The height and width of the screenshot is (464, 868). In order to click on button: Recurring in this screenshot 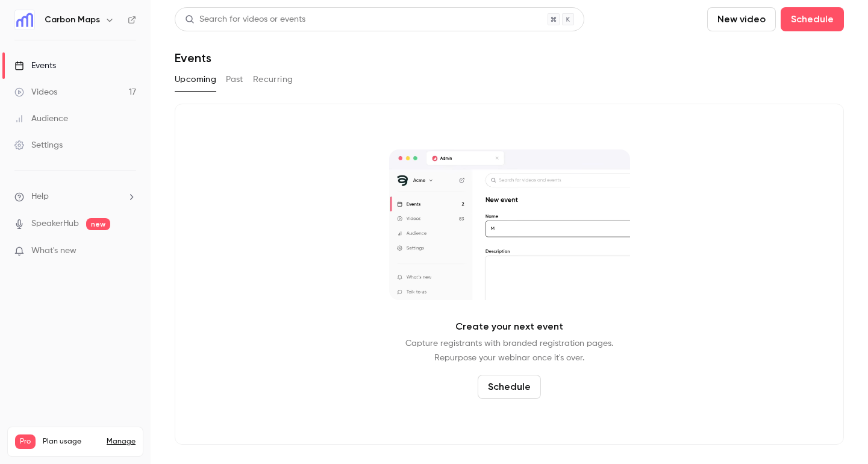, I will do `click(273, 80)`.